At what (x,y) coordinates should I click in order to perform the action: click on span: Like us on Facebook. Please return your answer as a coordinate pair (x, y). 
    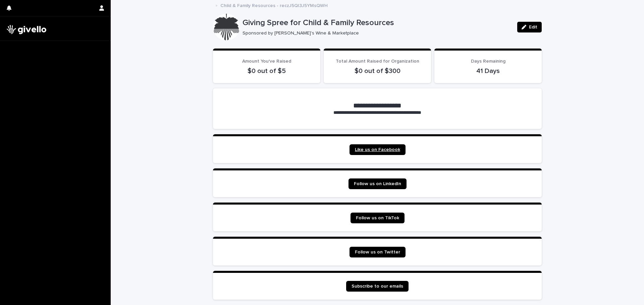
    Looking at the image, I should click on (377, 150).